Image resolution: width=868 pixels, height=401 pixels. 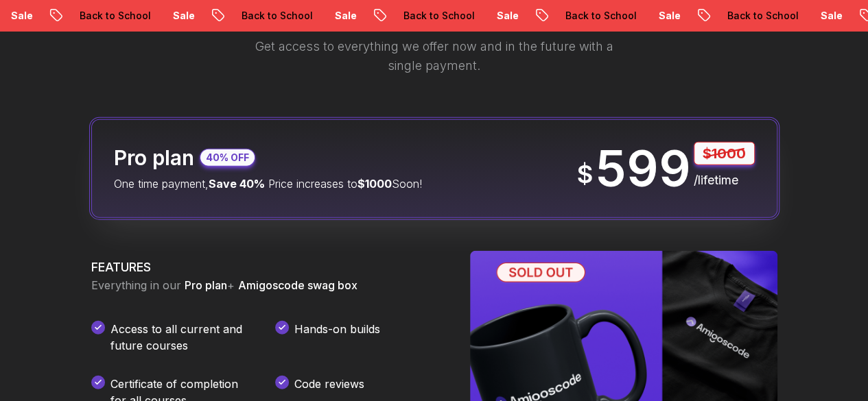 I want to click on span: $1000, so click(x=375, y=184).